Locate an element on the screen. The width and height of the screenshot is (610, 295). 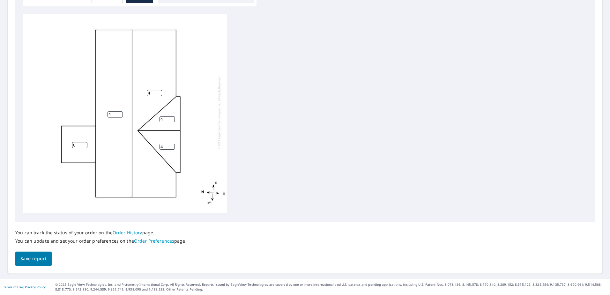
button: Save report is located at coordinates (34, 259).